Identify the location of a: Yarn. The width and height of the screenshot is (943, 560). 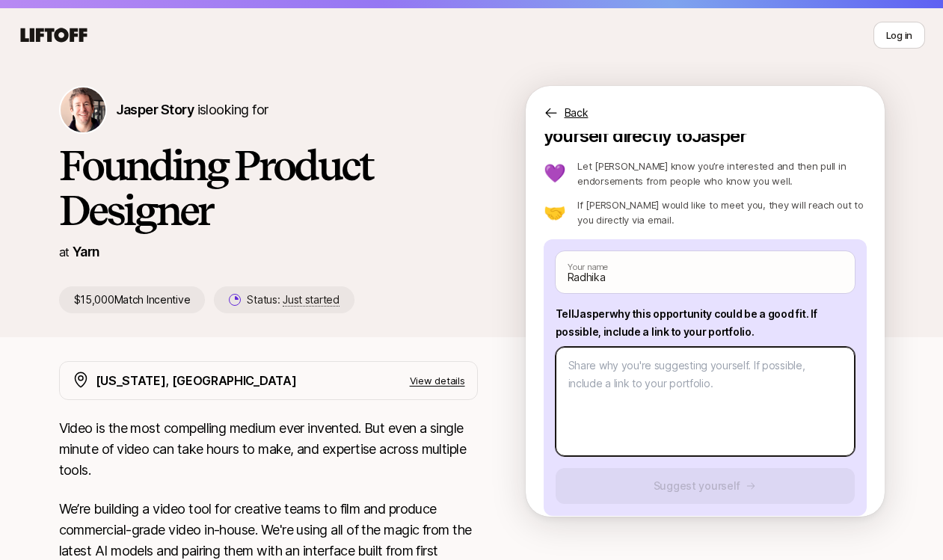
(86, 251).